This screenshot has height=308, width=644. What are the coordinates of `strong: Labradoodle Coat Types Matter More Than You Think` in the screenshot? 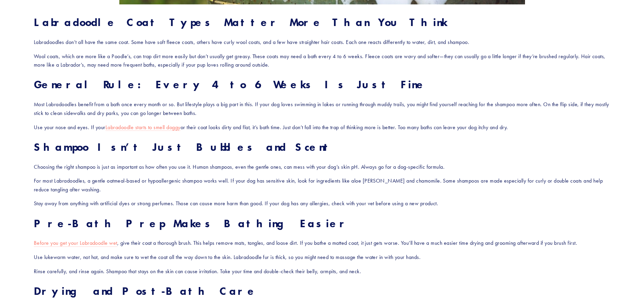 It's located at (241, 22).